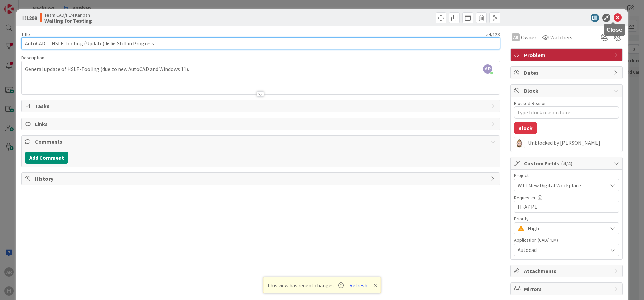  I want to click on span: Watchers, so click(561, 37).